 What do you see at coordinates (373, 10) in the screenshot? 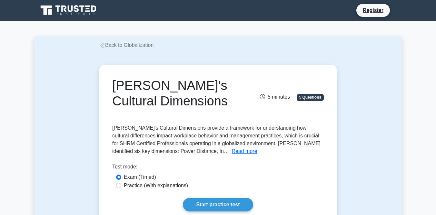
I see `a: Register` at bounding box center [373, 10].